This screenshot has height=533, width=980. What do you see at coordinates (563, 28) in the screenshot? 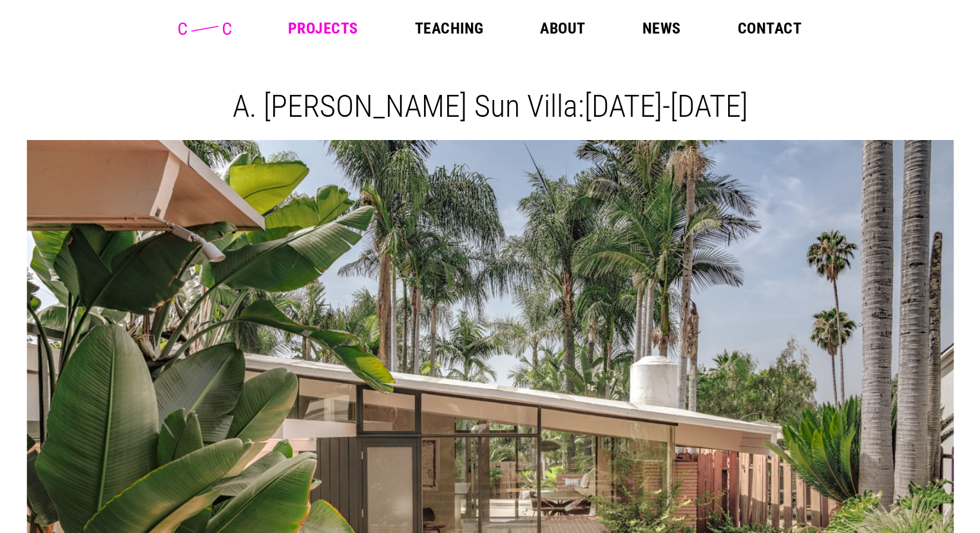
I see `a: About` at bounding box center [563, 28].